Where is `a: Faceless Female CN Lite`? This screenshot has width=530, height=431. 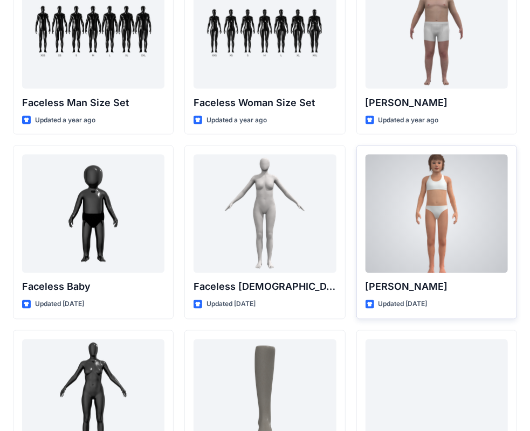 a: Faceless Female CN Lite is located at coordinates (265, 214).